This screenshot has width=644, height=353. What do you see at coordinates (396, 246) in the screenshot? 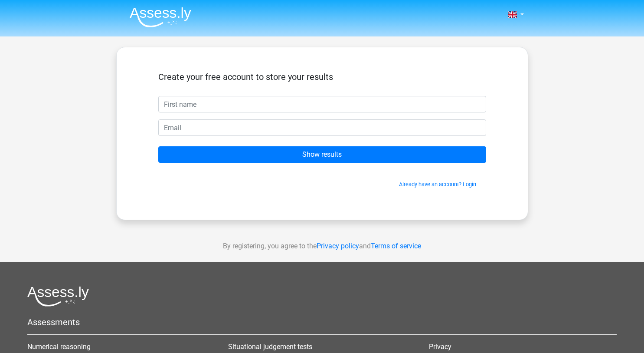
I see `a: Terms of service` at bounding box center [396, 246].